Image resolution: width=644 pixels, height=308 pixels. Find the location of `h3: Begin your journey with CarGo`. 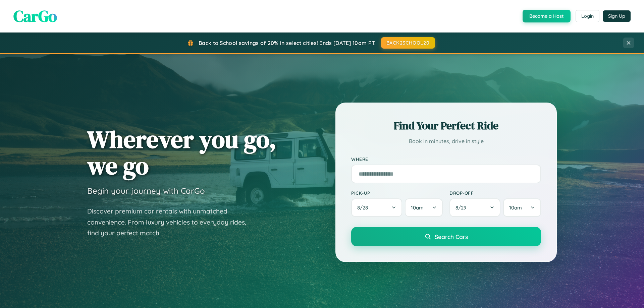

h3: Begin your journey with CarGo is located at coordinates (146, 191).